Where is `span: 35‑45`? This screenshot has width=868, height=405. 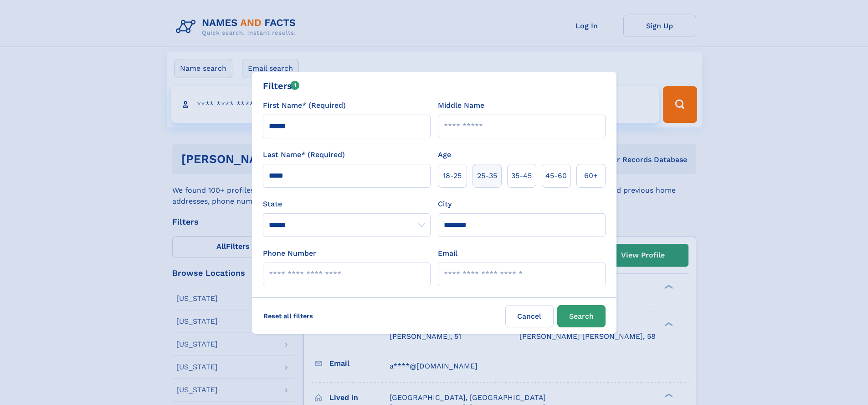 span: 35‑45 is located at coordinates (521, 176).